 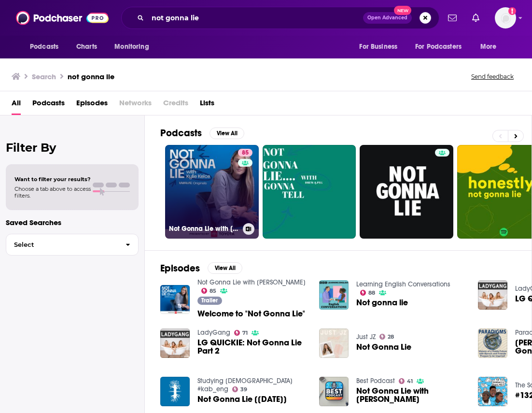 What do you see at coordinates (493, 295) in the screenshot?
I see `img: LG QUICKIE: Not Gonna Lie` at bounding box center [493, 295].